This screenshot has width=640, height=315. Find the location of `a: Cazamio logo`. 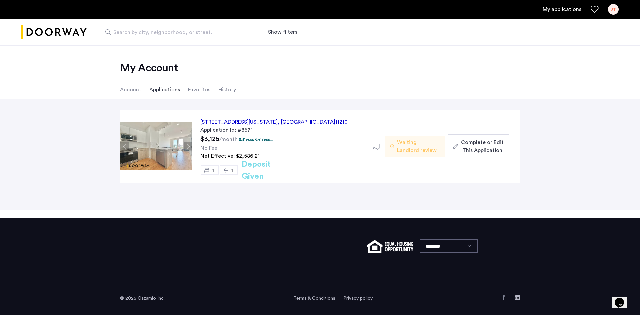

a: Cazamio logo is located at coordinates (54, 32).